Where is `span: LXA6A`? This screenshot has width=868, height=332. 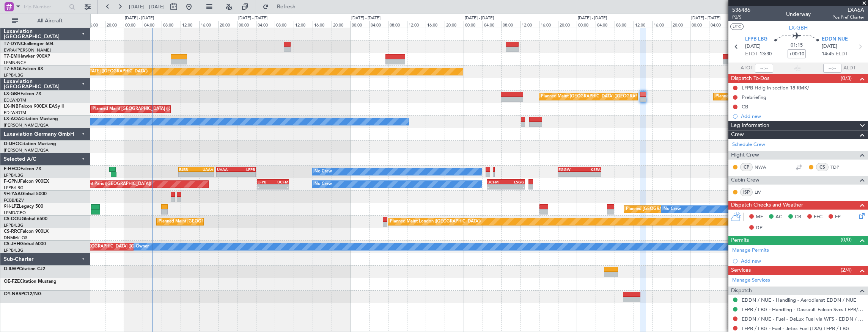 span: LXA6A is located at coordinates (848, 10).